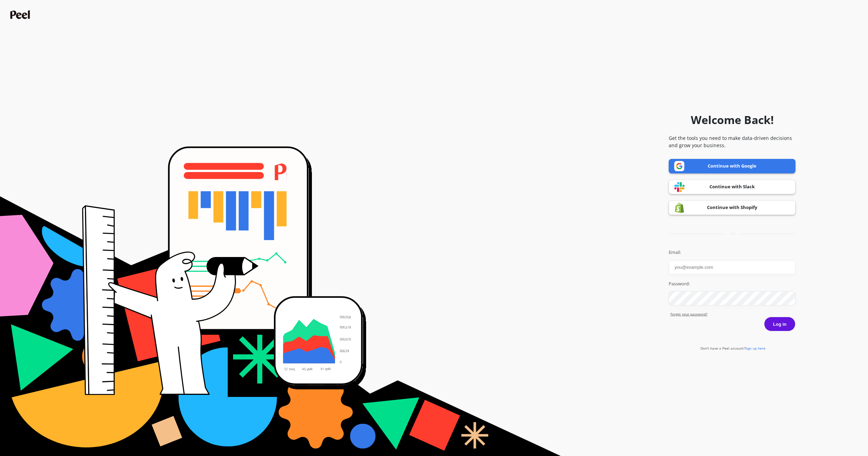 This screenshot has width=868, height=456. What do you see at coordinates (732, 267) in the screenshot?
I see `input: you@example.com` at bounding box center [732, 267].